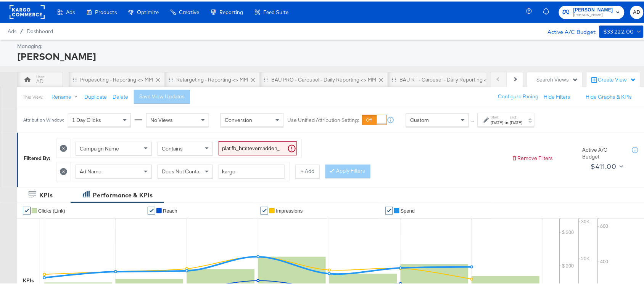  What do you see at coordinates (449, 78) in the screenshot?
I see `div: BAU RT - Carousel - Daily Reporting <> MM` at bounding box center [449, 78].